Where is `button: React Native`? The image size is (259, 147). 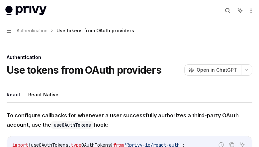 button: React Native is located at coordinates (43, 94).